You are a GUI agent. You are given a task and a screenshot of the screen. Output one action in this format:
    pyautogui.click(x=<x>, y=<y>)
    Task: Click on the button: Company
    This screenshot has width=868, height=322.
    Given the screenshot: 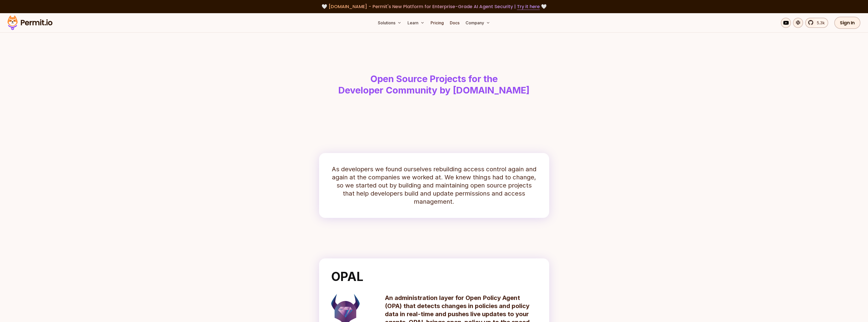 What is the action you would take?
    pyautogui.click(x=478, y=23)
    